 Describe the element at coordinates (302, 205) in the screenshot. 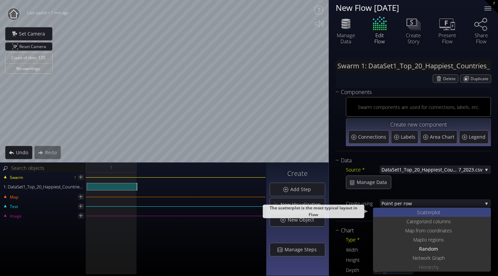

I see `span: New Visualization` at that location.